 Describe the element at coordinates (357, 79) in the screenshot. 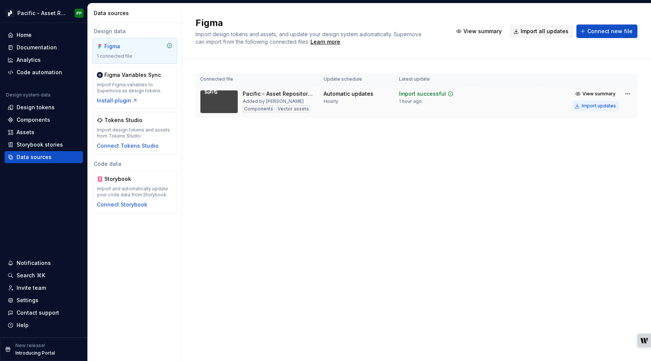

I see `th: Update schedule` at that location.